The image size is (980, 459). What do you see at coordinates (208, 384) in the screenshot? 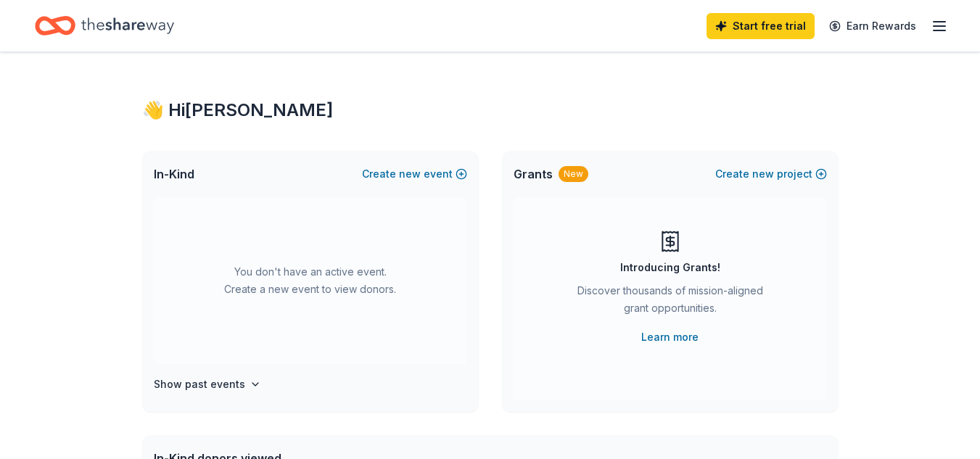
I see `button: Show past events` at bounding box center [208, 384].